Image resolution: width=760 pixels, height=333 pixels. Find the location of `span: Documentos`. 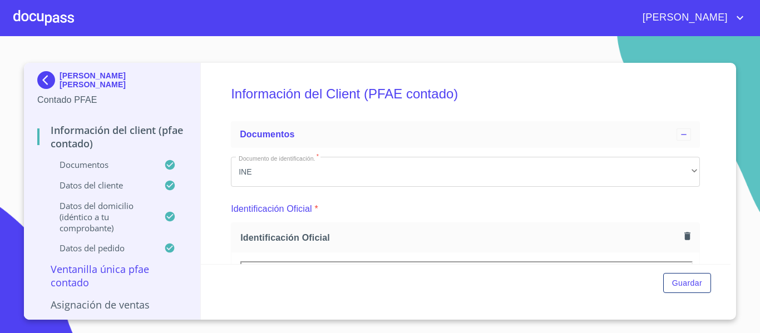

span: Documentos is located at coordinates (267, 134).